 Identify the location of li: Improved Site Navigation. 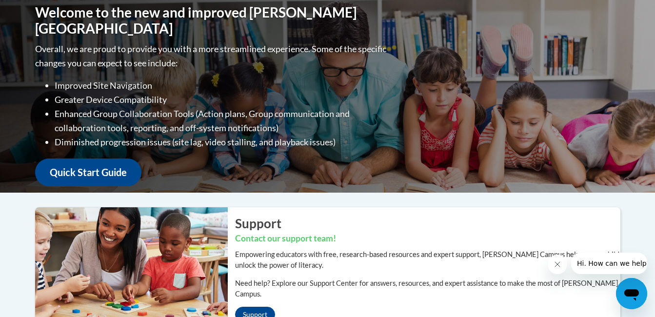
(222, 85).